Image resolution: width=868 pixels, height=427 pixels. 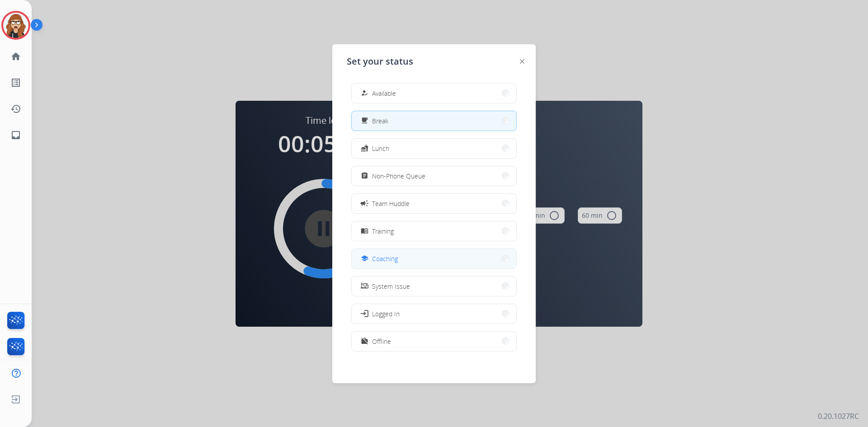 I want to click on mat-icon: school, so click(x=364, y=259).